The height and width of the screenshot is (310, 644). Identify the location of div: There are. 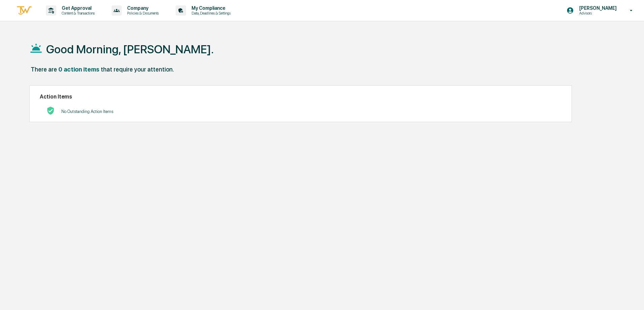
(44, 69).